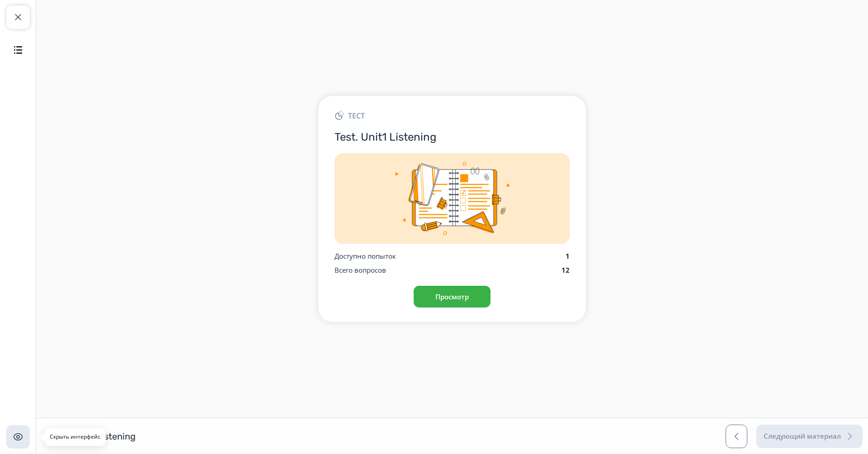 The width and height of the screenshot is (868, 454). I want to click on img: Img, so click(452, 198).